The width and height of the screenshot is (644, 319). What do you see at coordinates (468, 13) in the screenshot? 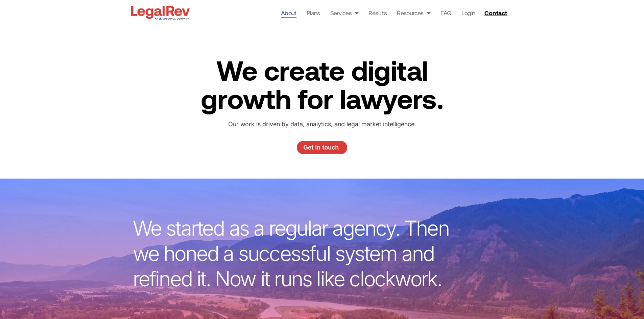
I see `a: Login` at bounding box center [468, 13].